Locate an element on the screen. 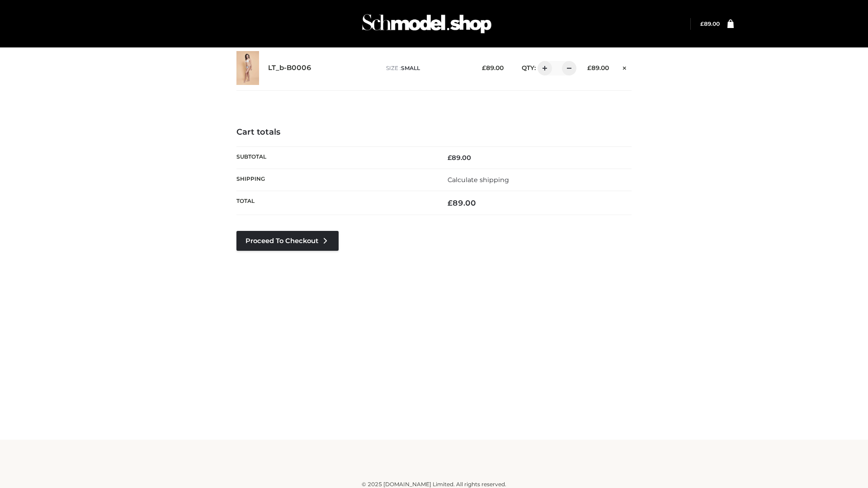 The width and height of the screenshot is (868, 488). span: SMALL is located at coordinates (410, 68).